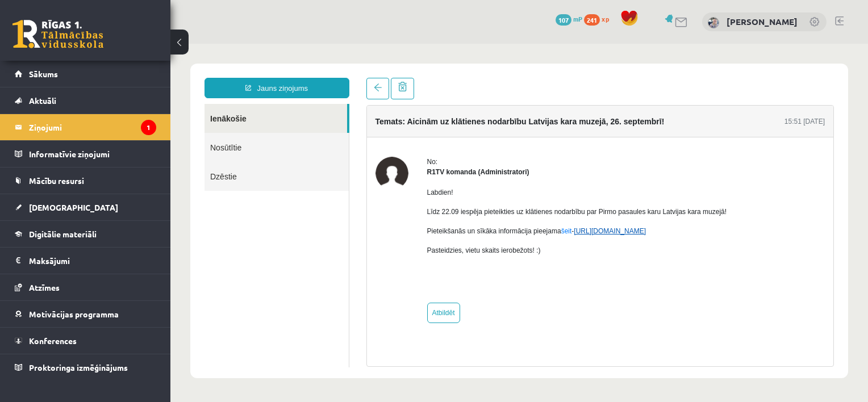 Image resolution: width=868 pixels, height=402 pixels. What do you see at coordinates (106, 45) in the screenshot?
I see `a: Jauns ziņojums` at bounding box center [106, 45].